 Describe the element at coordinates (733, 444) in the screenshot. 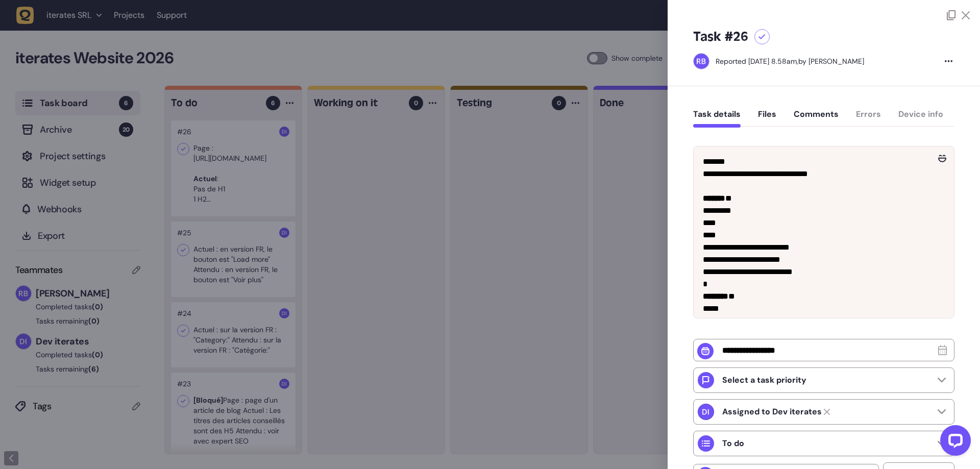

I see `p: To do` at that location.